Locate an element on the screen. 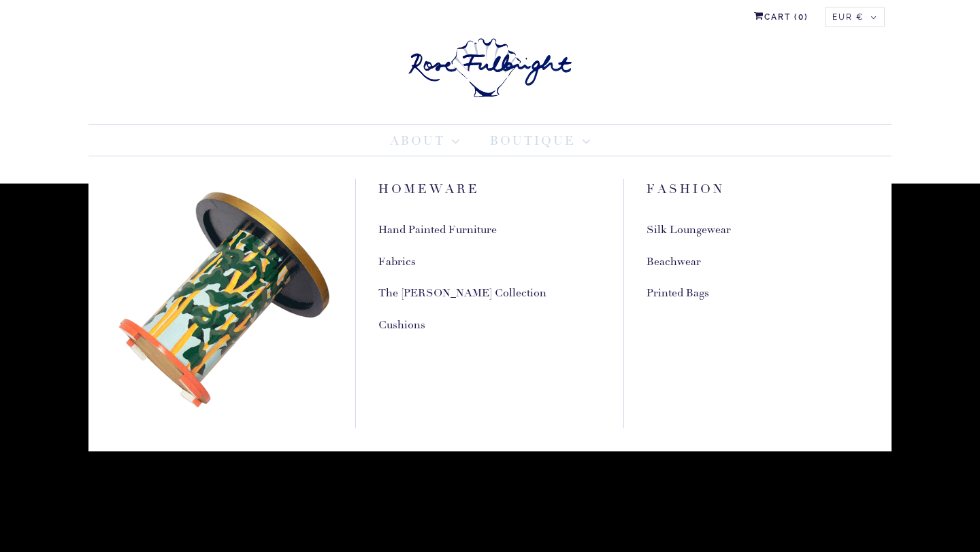 This screenshot has width=980, height=552. a: Cart (0) is located at coordinates (781, 17).